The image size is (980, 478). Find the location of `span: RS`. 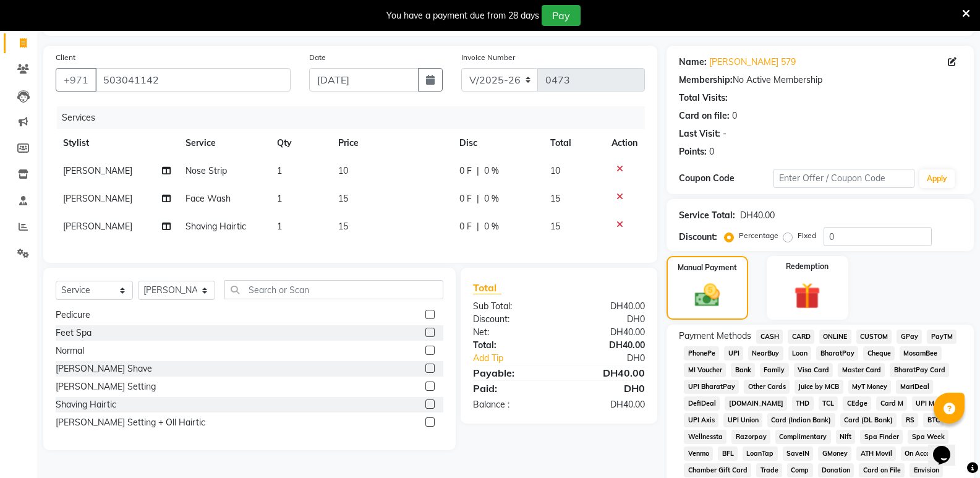

span: RS is located at coordinates (909, 420).